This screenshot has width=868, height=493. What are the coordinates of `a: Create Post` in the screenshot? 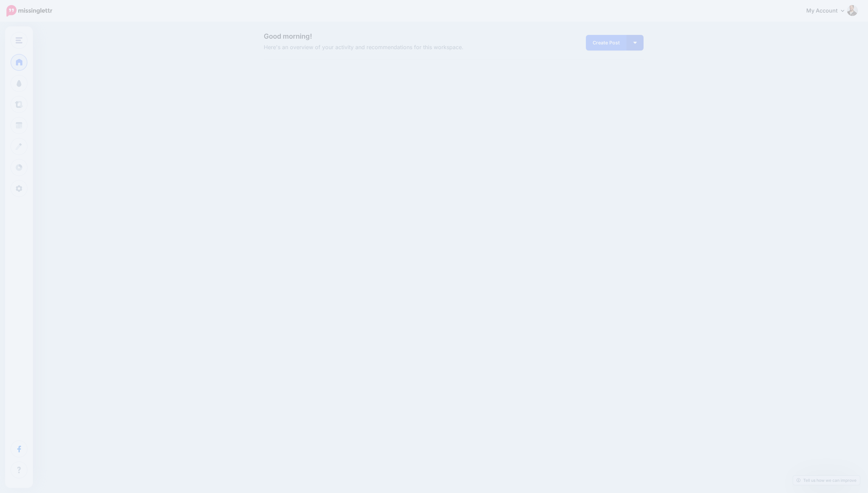 It's located at (606, 43).